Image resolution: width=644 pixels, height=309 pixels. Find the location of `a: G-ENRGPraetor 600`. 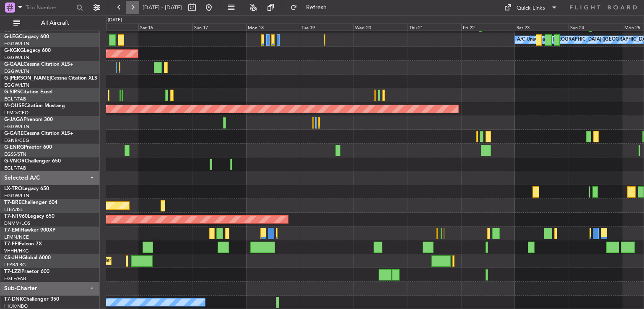

a: G-ENRGPraetor 600 is located at coordinates (28, 148).